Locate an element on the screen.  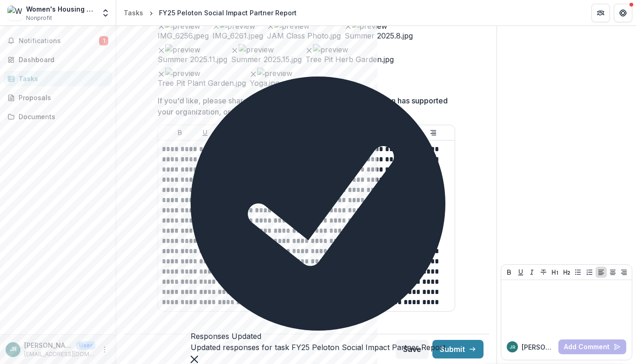
div: Remove FilepreviewSummer 2025.11.jpg is located at coordinates (192, 54).